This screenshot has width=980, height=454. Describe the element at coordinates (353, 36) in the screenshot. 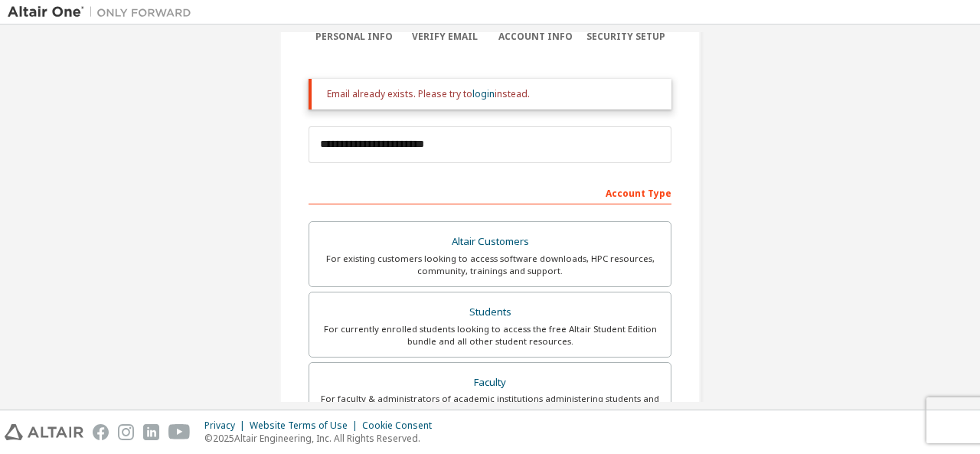

I see `div: Personal Info` at that location.